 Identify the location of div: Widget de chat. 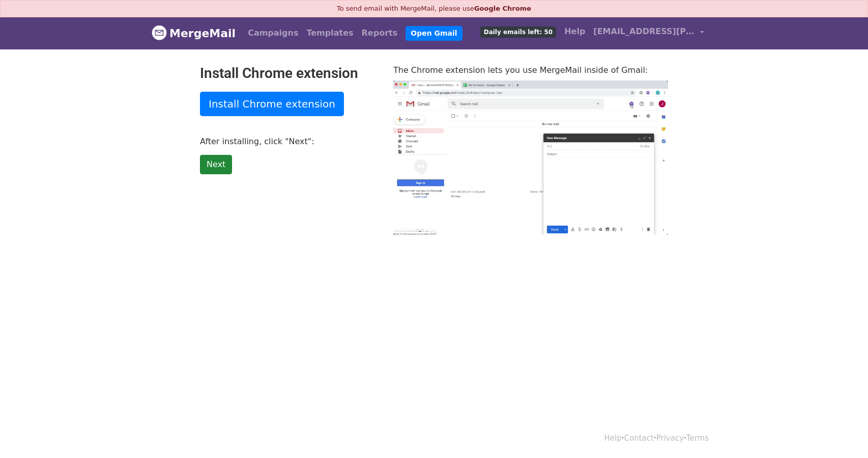
(843, 434).